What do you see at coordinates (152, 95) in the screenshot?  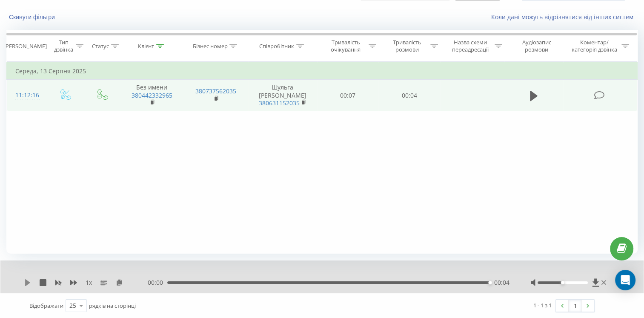 I see `td: Без имени` at bounding box center [152, 95].